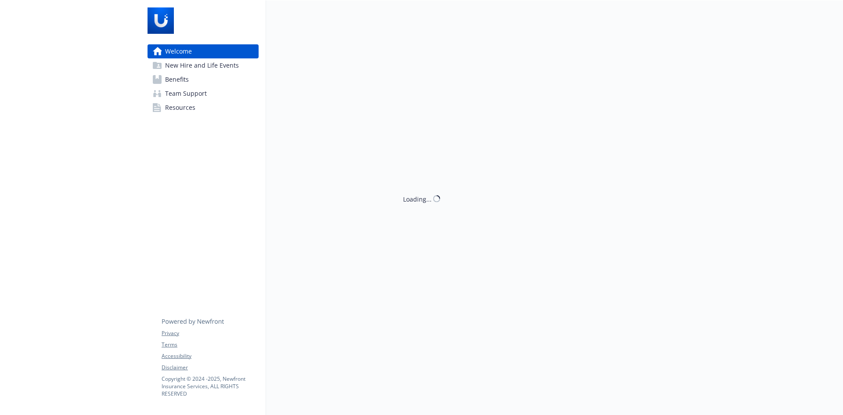  What do you see at coordinates (203, 65) in the screenshot?
I see `a: New Hire and Life Events` at bounding box center [203, 65].